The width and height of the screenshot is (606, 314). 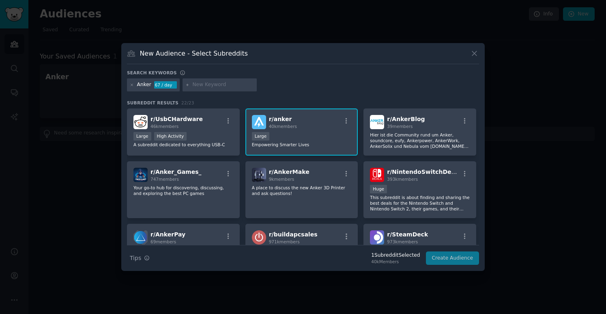 I want to click on h3: New Audience - Select Subreddits, so click(x=194, y=53).